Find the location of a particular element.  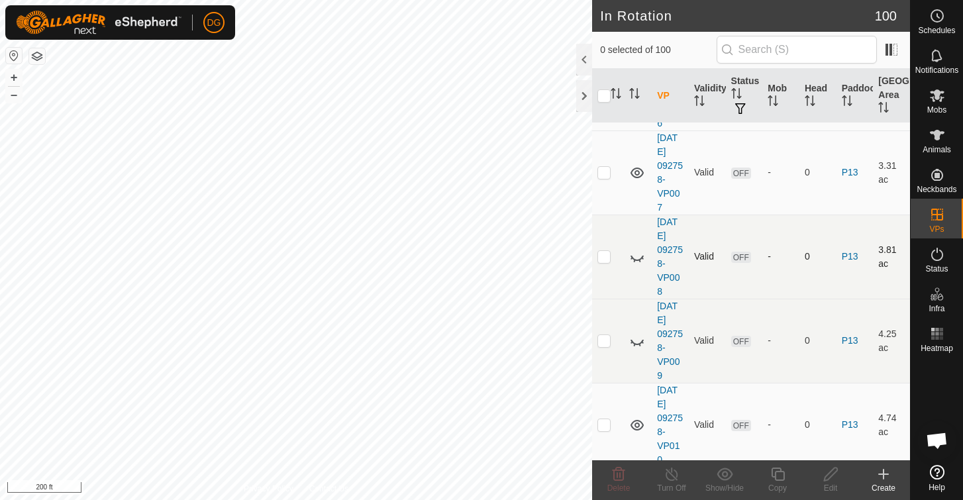

a: Privacy Policy is located at coordinates (268, 489).